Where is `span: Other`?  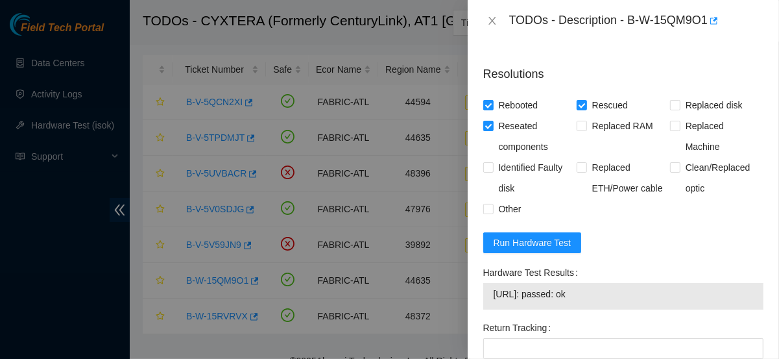
span: Other is located at coordinates (510, 209).